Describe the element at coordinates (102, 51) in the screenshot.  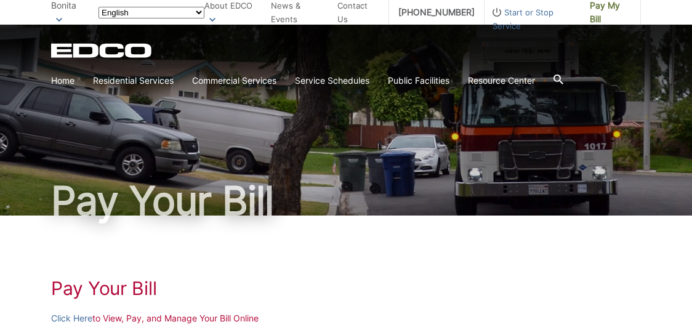
I see `a: EDCD logo. Return to the homepage.` at that location.